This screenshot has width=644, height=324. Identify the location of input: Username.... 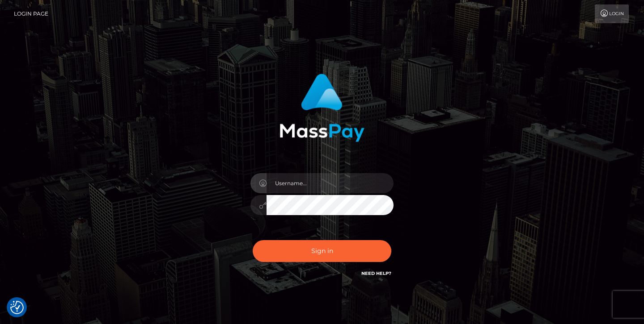
(330, 183).